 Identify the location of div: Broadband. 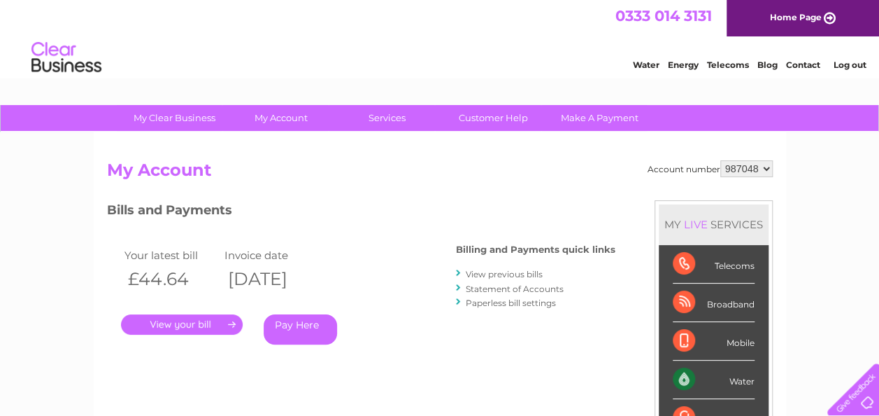
(714, 302).